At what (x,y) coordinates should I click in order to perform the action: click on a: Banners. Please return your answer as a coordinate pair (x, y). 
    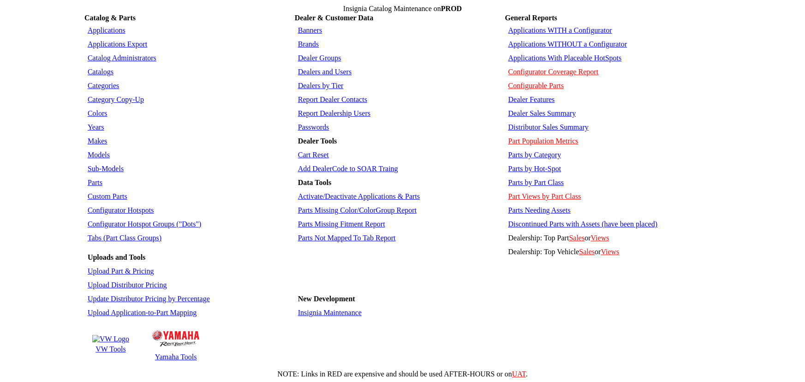
    Looking at the image, I should click on (310, 30).